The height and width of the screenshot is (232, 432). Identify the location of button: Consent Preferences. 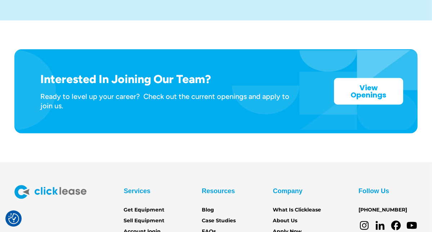
(14, 219).